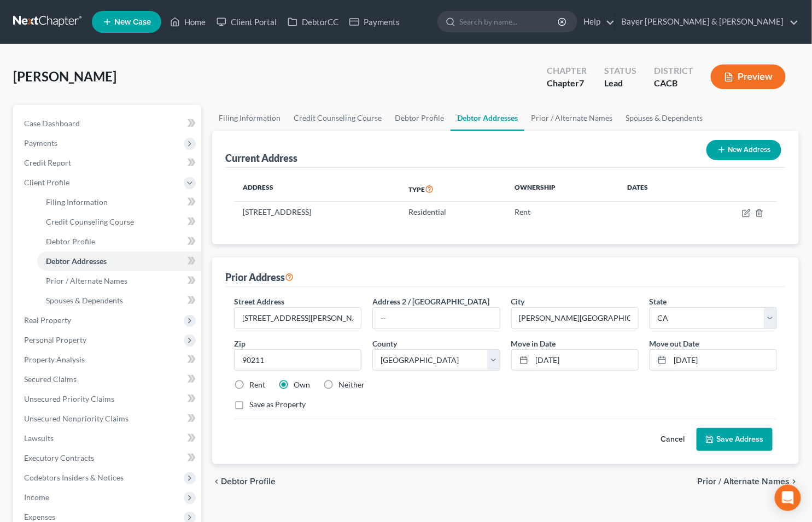  Describe the element at coordinates (748, 482) in the screenshot. I see `button: Prior / Alternate Names chevron_right` at that location.